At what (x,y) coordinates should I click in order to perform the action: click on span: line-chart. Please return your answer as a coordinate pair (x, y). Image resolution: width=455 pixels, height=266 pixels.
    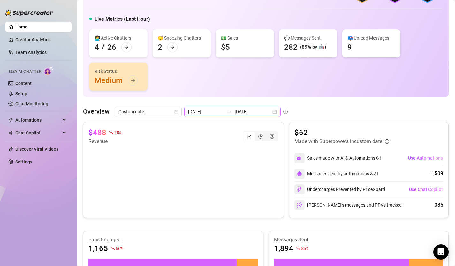
    Looking at the image, I should click on (249, 136).